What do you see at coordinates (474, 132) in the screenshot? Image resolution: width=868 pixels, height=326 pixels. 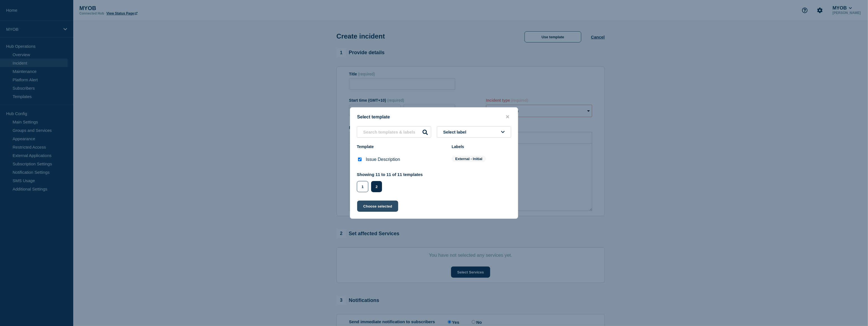 I see `button: Select label` at bounding box center [474, 132].